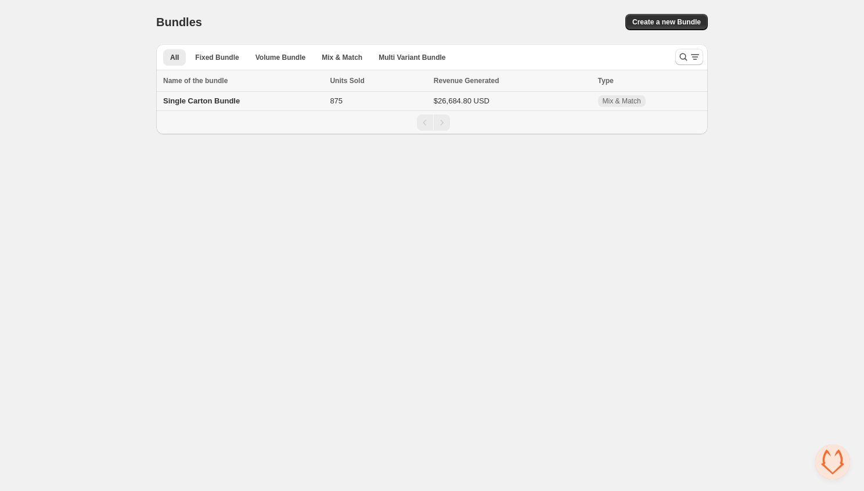  Describe the element at coordinates (472, 81) in the screenshot. I see `button: Revenue Generated` at that location.